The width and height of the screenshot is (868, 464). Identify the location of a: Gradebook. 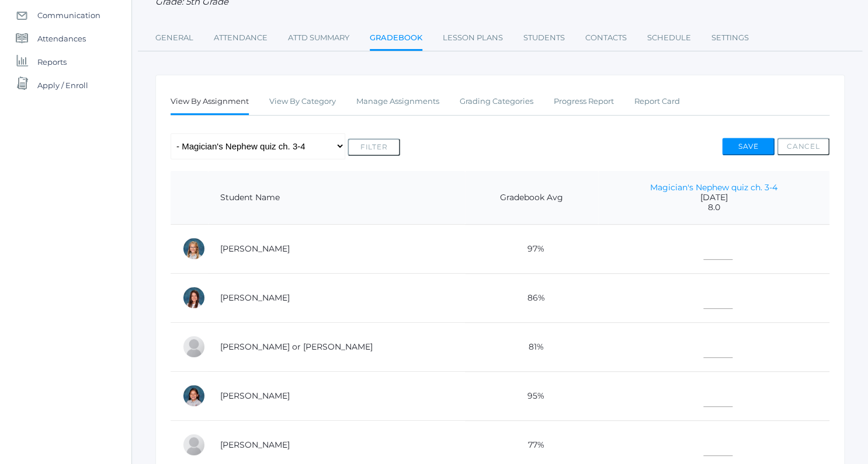
(396, 39).